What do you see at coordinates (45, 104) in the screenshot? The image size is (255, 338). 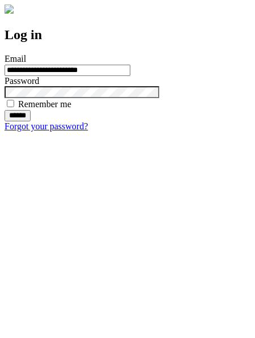 I see `label: Remember me` at bounding box center [45, 104].